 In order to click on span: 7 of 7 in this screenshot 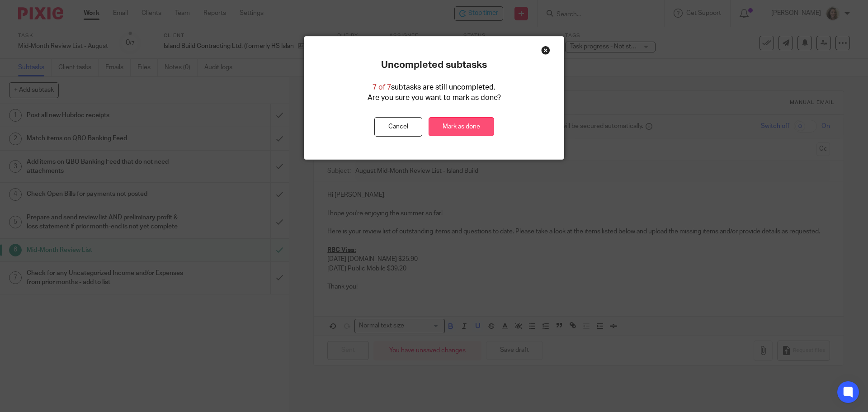, I will do `click(381, 88)`.